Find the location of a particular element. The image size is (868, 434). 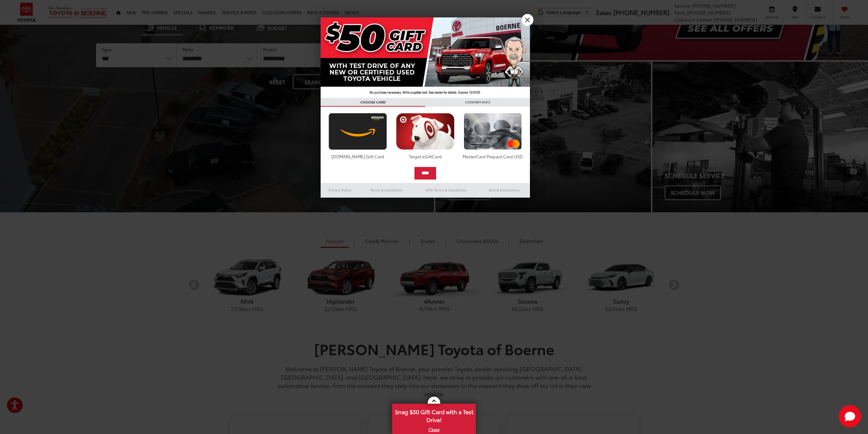

h3: CHOOSE CARD is located at coordinates (373, 102).